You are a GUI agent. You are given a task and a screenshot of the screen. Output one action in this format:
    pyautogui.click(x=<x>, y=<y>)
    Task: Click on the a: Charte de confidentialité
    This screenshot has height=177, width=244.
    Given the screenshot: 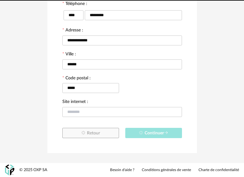 What is the action you would take?
    pyautogui.click(x=219, y=170)
    